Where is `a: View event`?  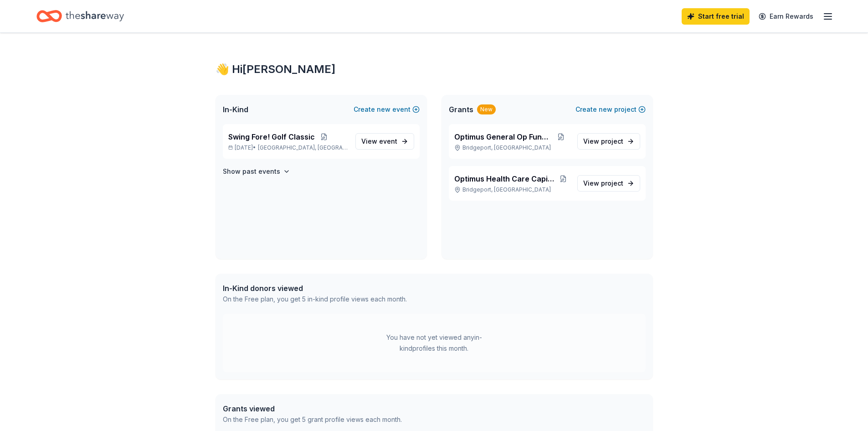 a: View event is located at coordinates (384, 141).